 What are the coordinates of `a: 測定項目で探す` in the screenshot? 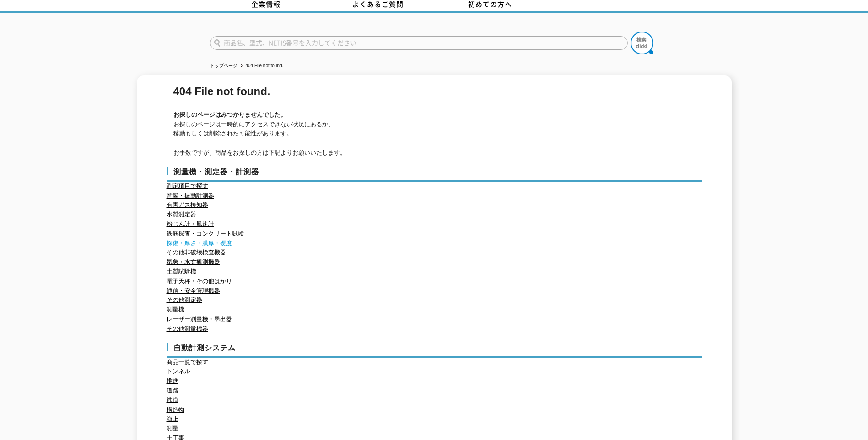 It's located at (187, 186).